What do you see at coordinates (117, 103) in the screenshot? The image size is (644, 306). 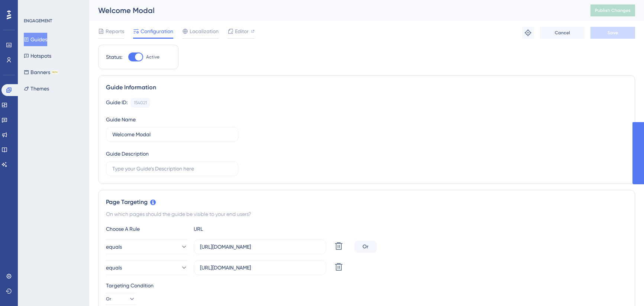 I see `div: Guide ID:` at bounding box center [117, 103].